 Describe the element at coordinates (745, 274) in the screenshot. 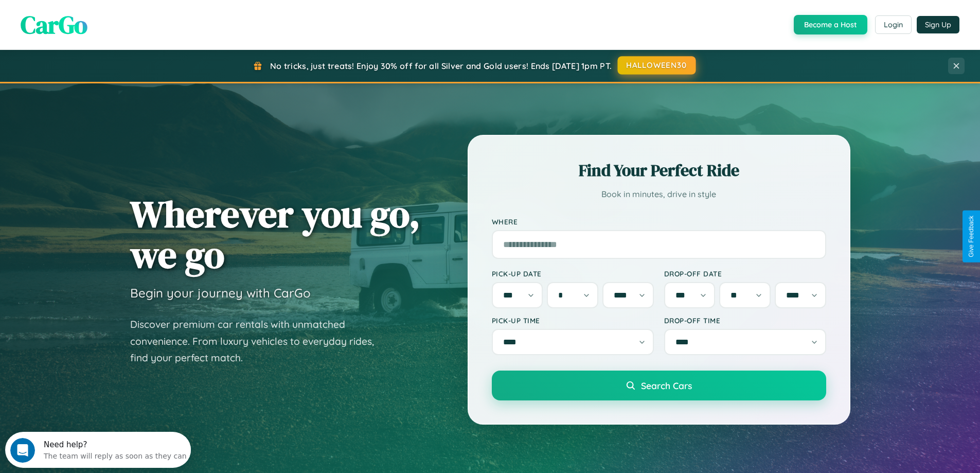

I see `label: Drop-off Date` at that location.